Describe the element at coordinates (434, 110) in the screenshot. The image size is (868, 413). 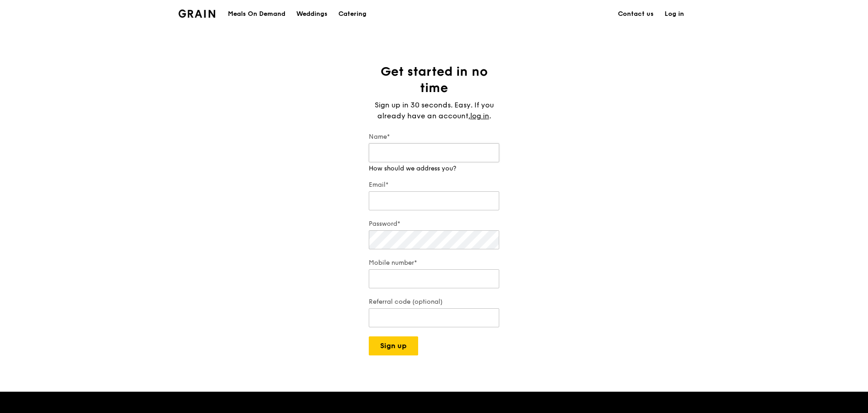
I see `span: Sign up in 30 seconds. Easy. If you already have an account,` at that location.